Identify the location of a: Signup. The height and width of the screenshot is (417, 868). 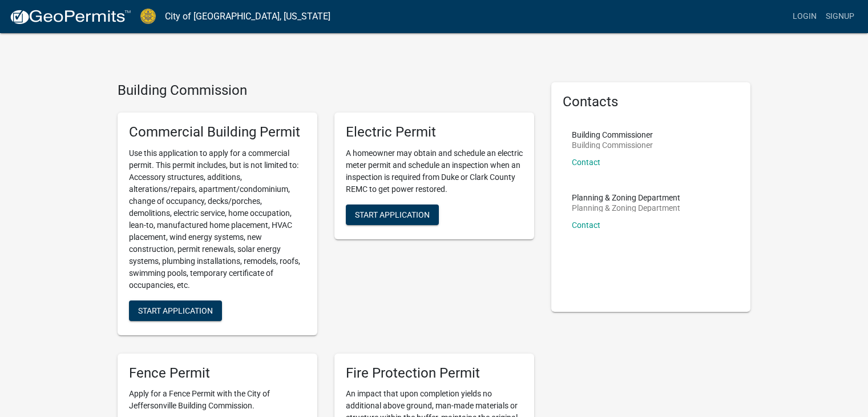
(840, 17).